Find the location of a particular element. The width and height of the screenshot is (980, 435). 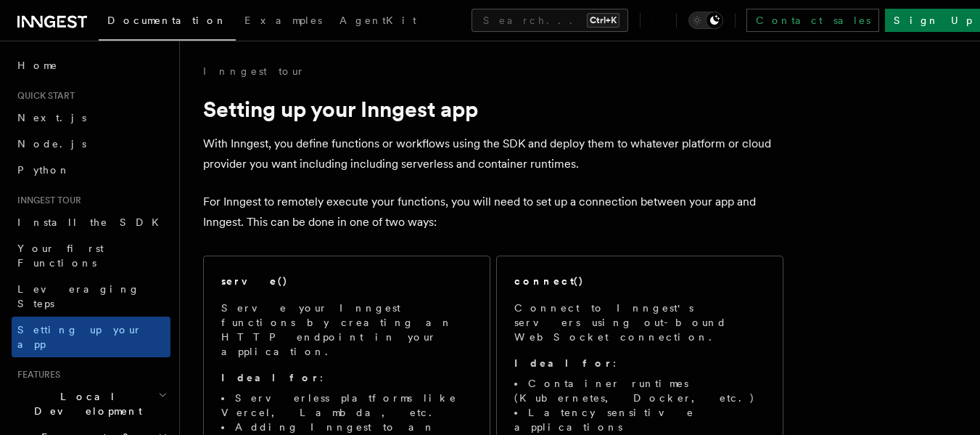

a: Node.js is located at coordinates (91, 144).